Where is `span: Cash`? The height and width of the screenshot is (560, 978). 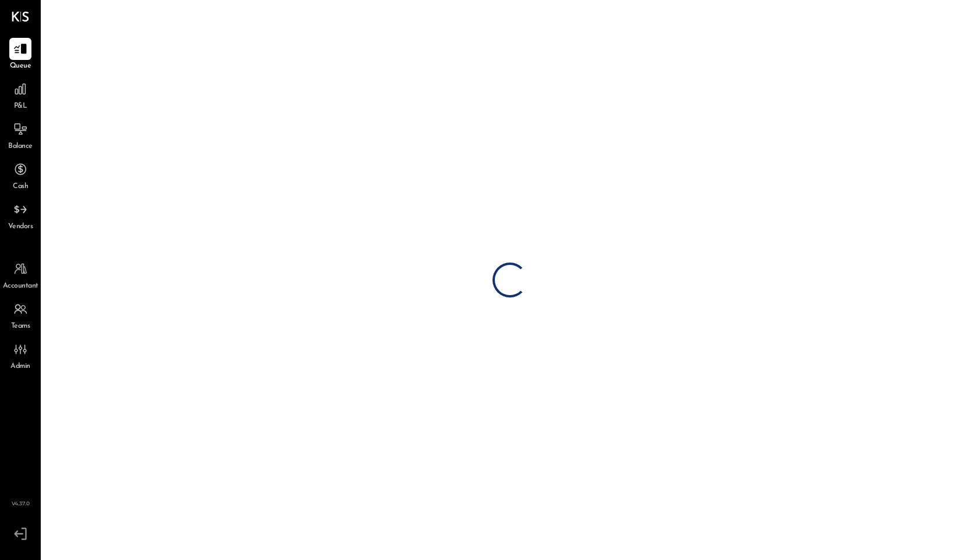
span: Cash is located at coordinates (20, 187).